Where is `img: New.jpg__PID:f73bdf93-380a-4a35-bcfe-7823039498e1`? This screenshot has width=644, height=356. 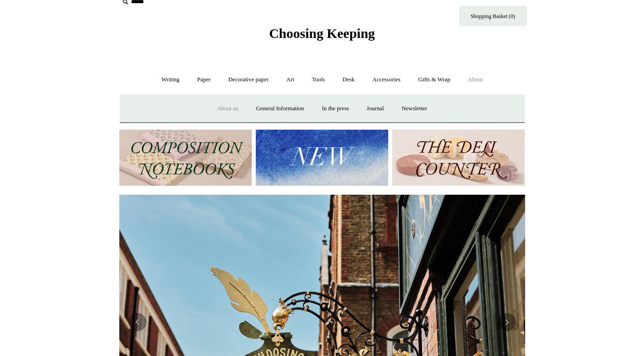
img: New.jpg__PID:f73bdf93-380a-4a35-bcfe-7823039498e1 is located at coordinates (322, 158).